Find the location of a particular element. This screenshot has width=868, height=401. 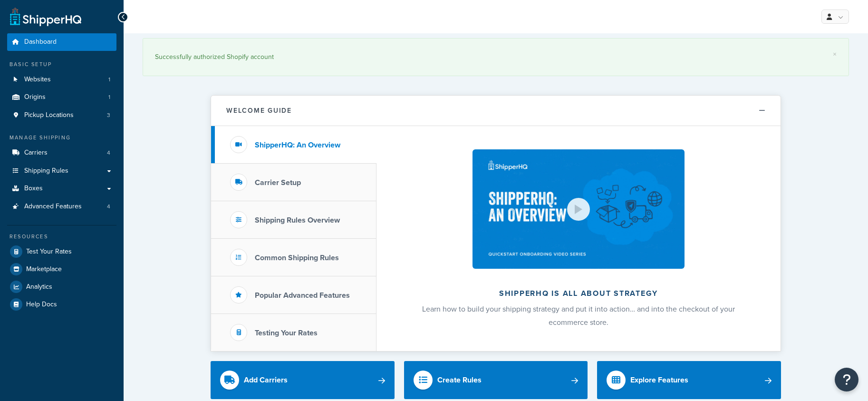

a: Boxes is located at coordinates (62, 188).